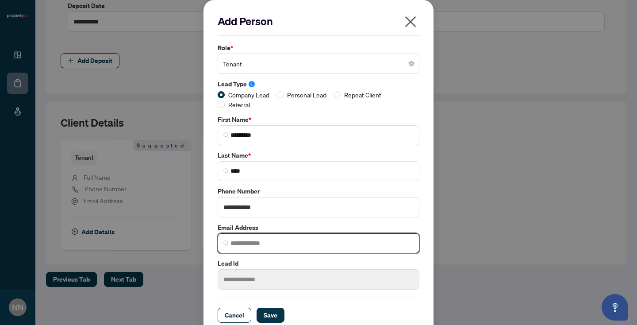 This screenshot has height=325, width=637. What do you see at coordinates (270, 315) in the screenshot?
I see `button: Save` at bounding box center [270, 315].